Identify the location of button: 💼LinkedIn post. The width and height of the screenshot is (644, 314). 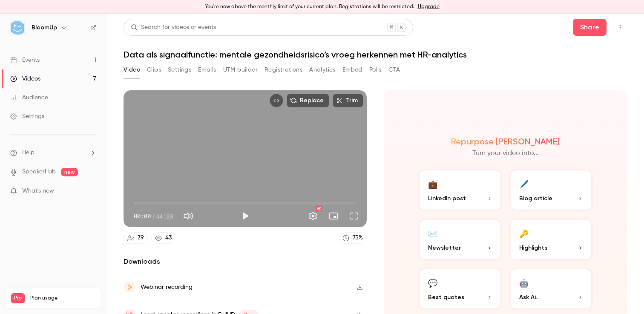
(460, 190).